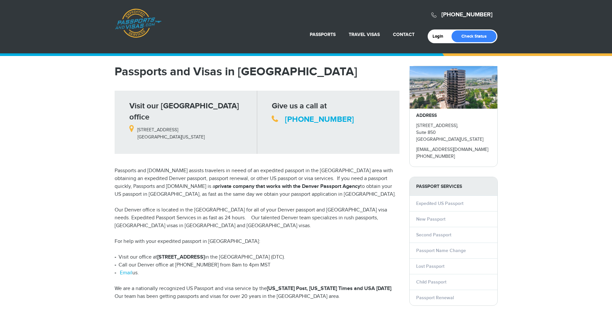 The height and width of the screenshot is (310, 612). I want to click on a: Passport Name Change, so click(441, 250).